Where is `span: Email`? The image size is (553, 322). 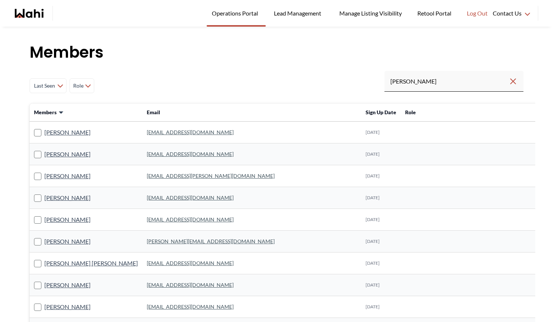
span: Email is located at coordinates (154, 112).